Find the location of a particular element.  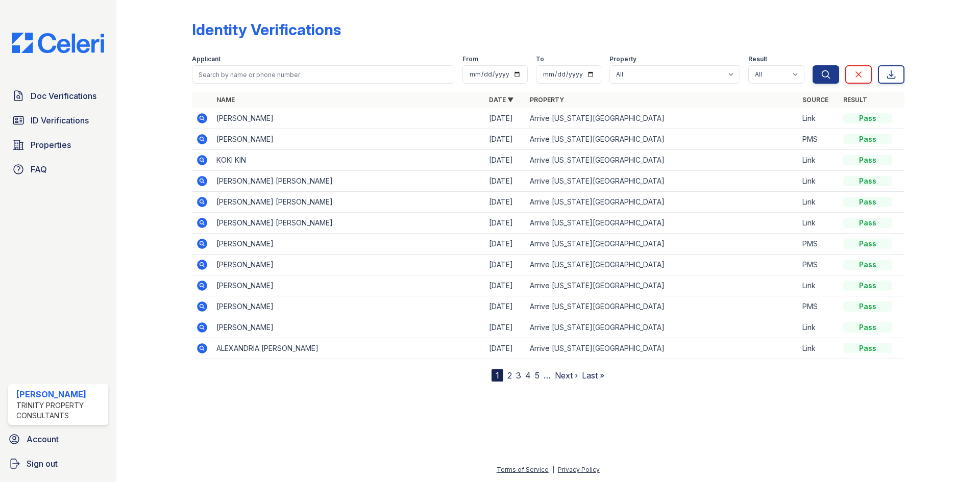

a: Terms of Service is located at coordinates (523, 470).